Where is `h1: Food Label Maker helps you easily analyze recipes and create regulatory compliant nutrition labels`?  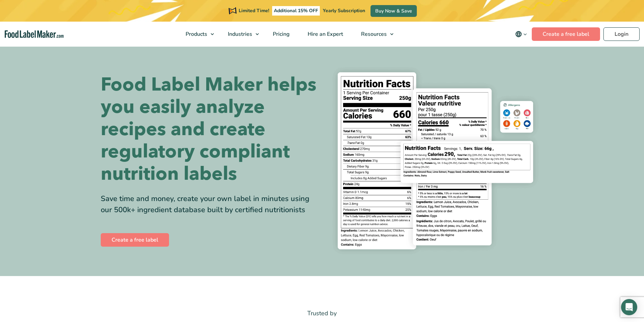
h1: Food Label Maker helps you easily analyze recipes and create regulatory compliant nutrition labels is located at coordinates (209, 129).